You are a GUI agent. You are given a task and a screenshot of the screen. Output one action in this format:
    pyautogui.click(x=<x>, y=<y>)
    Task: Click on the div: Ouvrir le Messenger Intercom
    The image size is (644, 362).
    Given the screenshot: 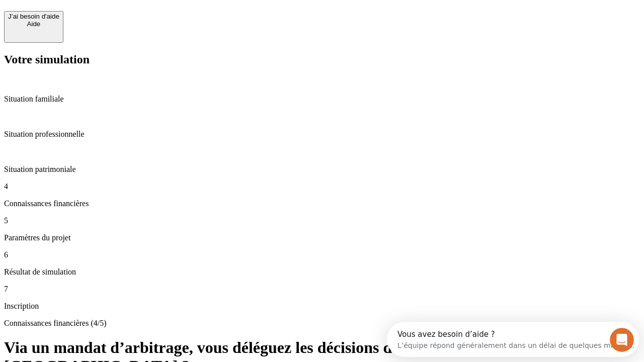 What is the action you would take?
    pyautogui.click(x=140, y=18)
    